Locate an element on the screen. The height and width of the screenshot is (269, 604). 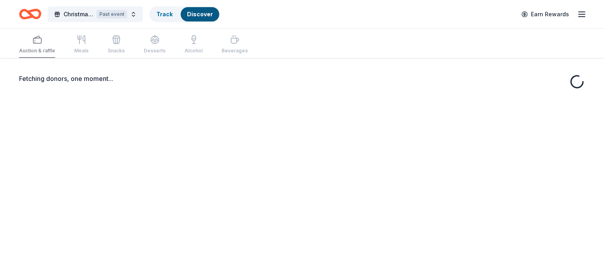
div: Past event is located at coordinates (112, 14).